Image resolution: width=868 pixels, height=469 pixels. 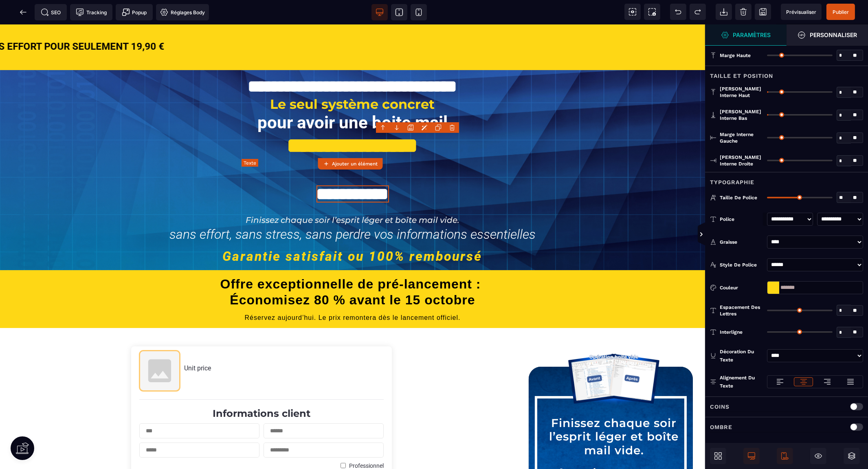 I want to click on img: b83449eca90fd40980f62277705b2ada_OBV-_Avant-_Apres_04.png, so click(x=614, y=354).